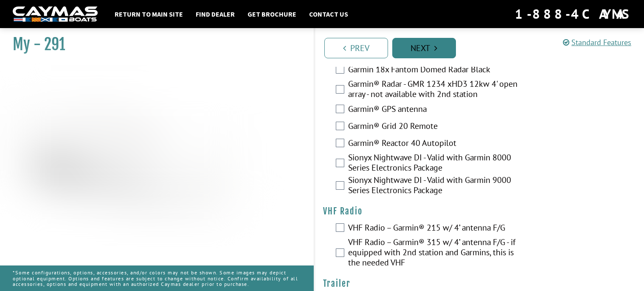 The image size is (644, 291). Describe the element at coordinates (156, 278) in the screenshot. I see `p: *Some configurations, options, accessories, and/or colors may not be shown. Some images may depic...` at that location.